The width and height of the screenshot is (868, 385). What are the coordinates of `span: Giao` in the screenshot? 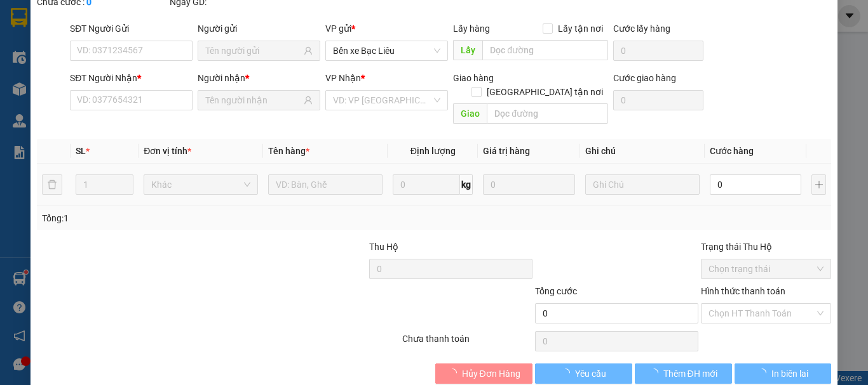 It's located at (470, 113).